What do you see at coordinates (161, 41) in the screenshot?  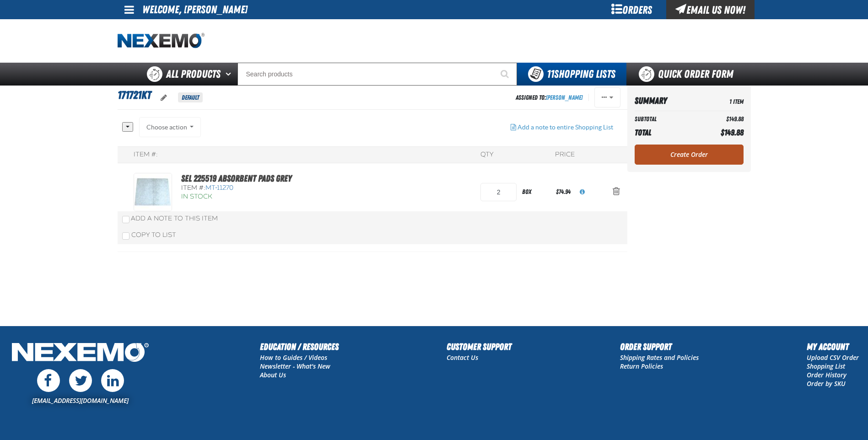 I see `img: Nexemo logo` at bounding box center [161, 41].